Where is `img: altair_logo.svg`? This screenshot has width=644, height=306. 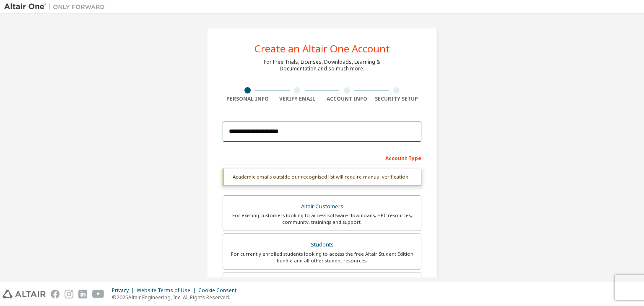 img: altair_logo.svg is located at coordinates (24, 294).